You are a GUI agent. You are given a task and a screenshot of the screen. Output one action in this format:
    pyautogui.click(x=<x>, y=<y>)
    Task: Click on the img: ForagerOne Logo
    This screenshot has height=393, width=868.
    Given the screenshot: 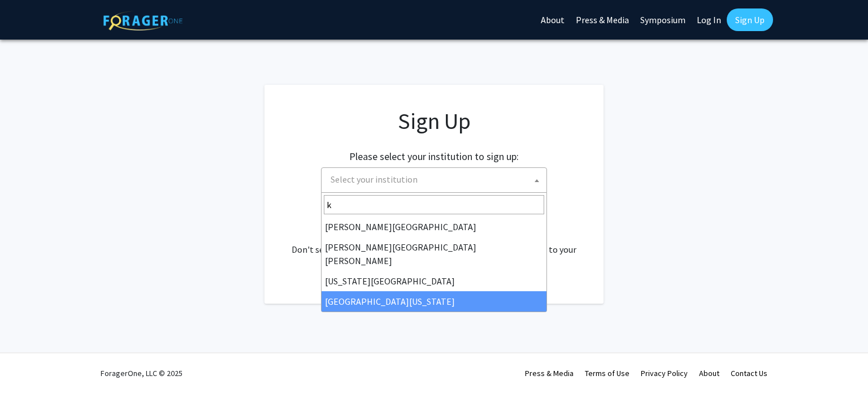 What is the action you would take?
    pyautogui.click(x=143, y=21)
    